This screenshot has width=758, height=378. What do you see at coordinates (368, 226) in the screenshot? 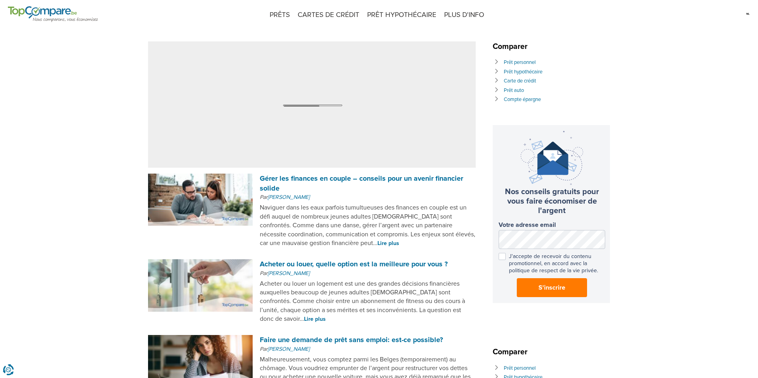
I see `p: Naviguer dans les eaux parfois tumultueuses des finances en couple est un défi auquel de nombreux...` at bounding box center [368, 226].